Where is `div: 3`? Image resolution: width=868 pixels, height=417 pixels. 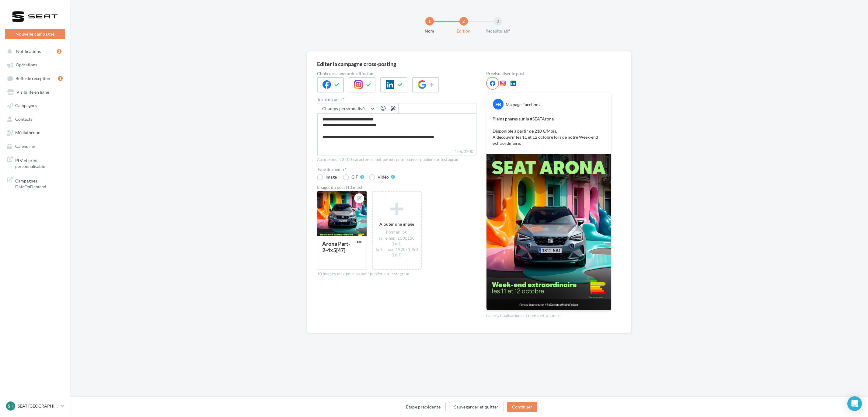 div: 3 is located at coordinates (498, 21).